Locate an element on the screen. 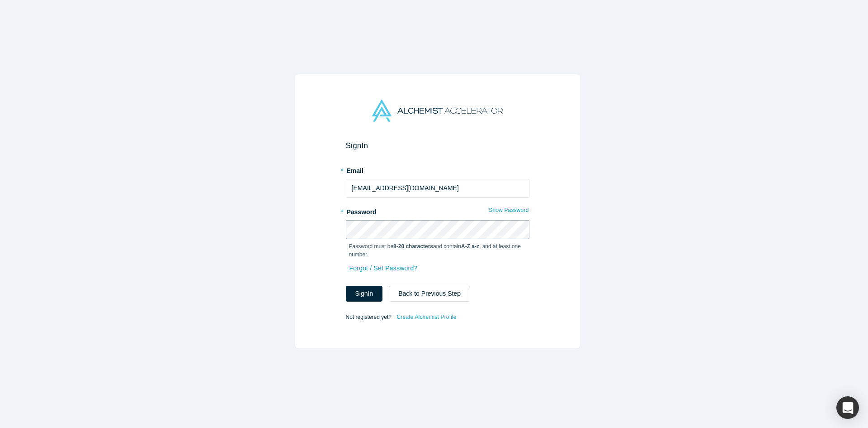  a: Forgot / Set Password? is located at coordinates (384, 268).